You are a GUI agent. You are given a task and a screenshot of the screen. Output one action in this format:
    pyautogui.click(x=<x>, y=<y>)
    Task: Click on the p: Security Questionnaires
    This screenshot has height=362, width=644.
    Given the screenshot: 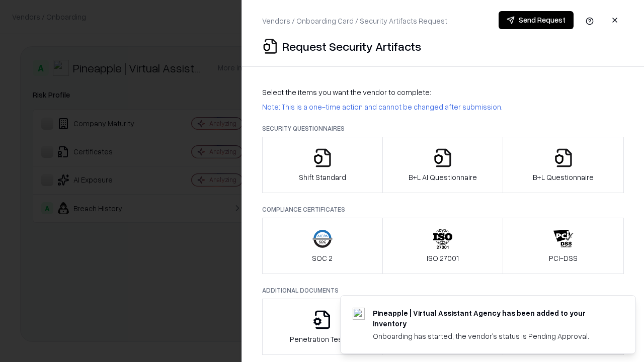 What is the action you would take?
    pyautogui.click(x=443, y=128)
    